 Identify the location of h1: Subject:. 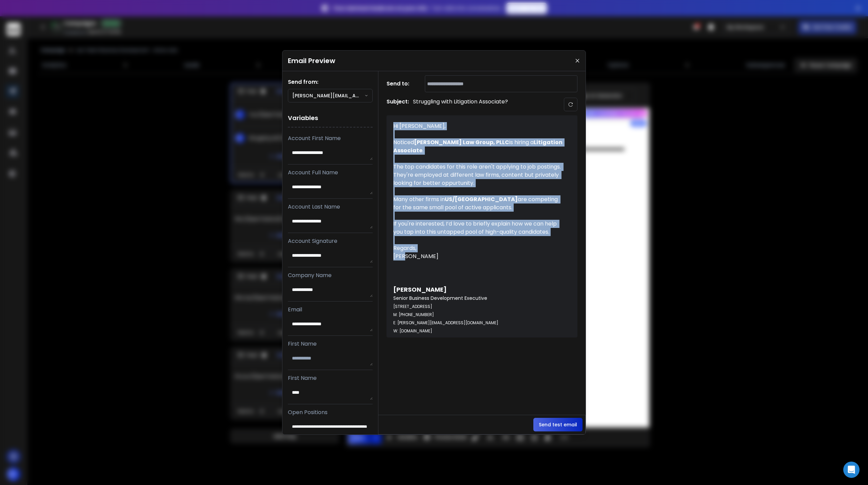
(398, 104).